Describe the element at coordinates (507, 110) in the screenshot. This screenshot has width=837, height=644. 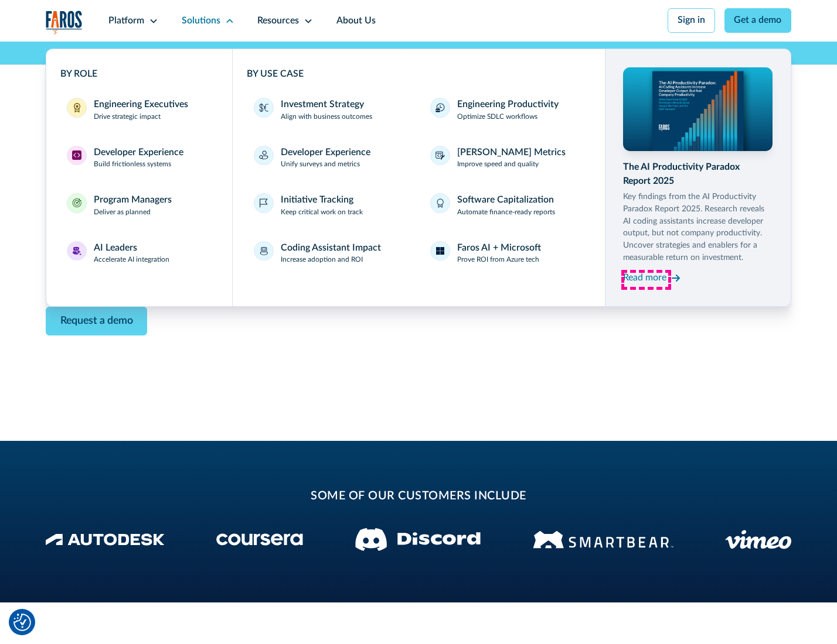
I see `a: Engineering ProductivityOptimize SDLC workflows` at that location.